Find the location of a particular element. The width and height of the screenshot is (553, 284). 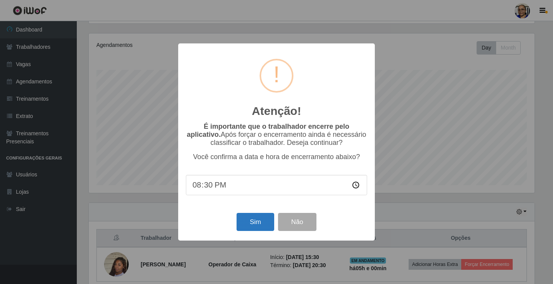

p: Após forçar o encerramento ainda é necessário classificar o trabalhador. Deseja continuar? is located at coordinates (277, 135).